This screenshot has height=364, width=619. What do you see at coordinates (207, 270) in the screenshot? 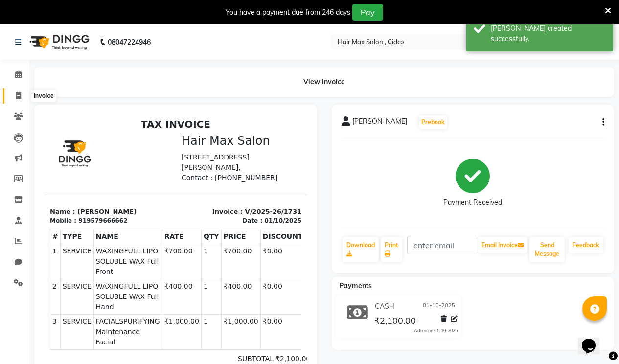
I see `div: GRAND TOTAL` at bounding box center [207, 270].